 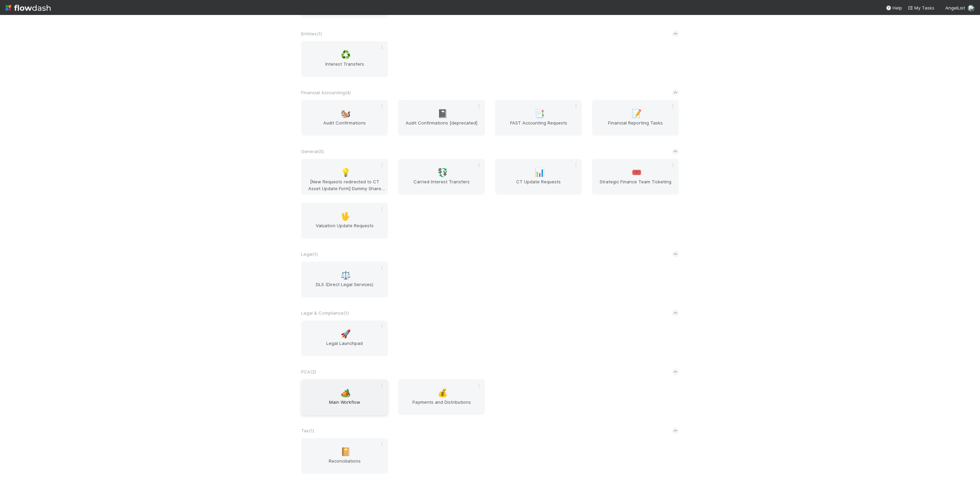 I want to click on span: Financial Reporting Tasks, so click(x=635, y=127).